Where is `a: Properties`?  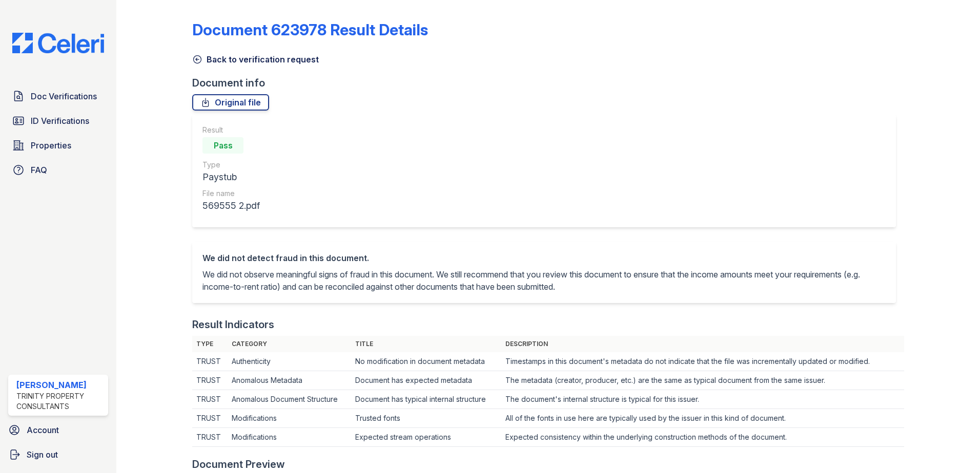 a: Properties is located at coordinates (58, 145).